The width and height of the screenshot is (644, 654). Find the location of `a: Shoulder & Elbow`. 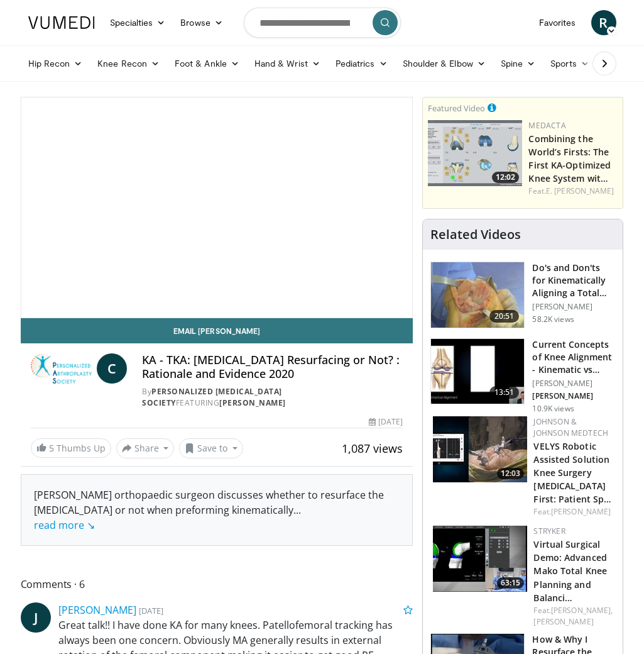

a: Shoulder & Elbow is located at coordinates (445, 63).